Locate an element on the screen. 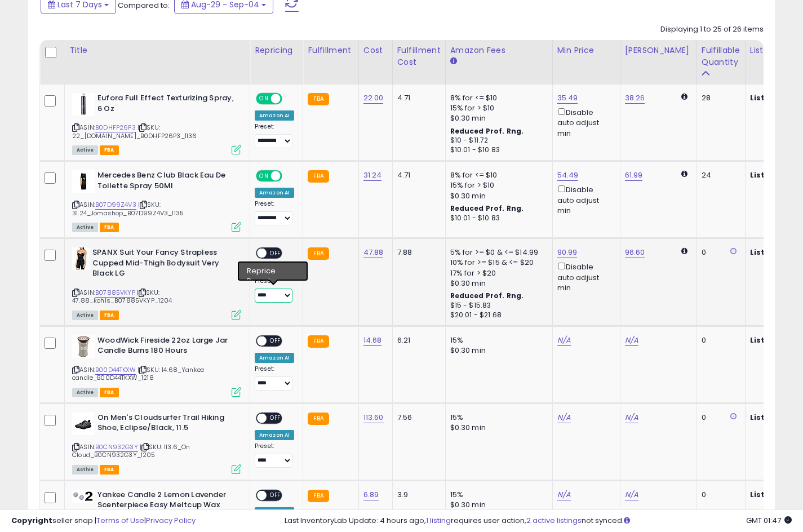 Image resolution: width=803 pixels, height=532 pixels. a: 38.26 is located at coordinates (635, 98).